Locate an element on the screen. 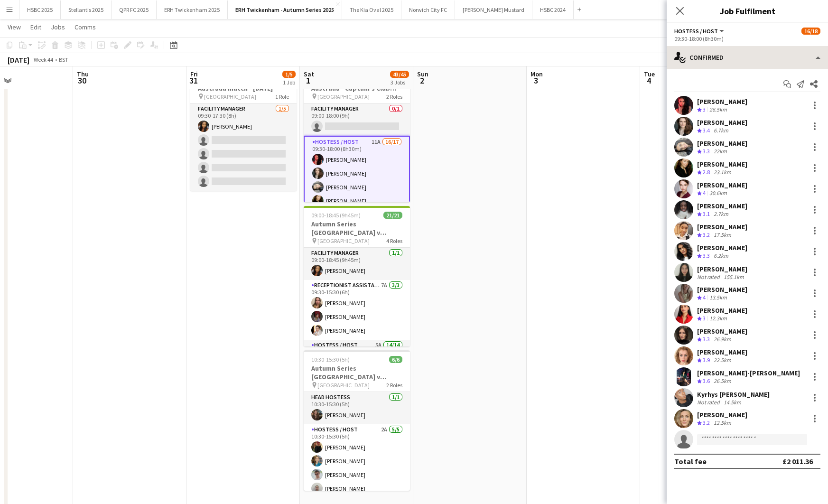 The image size is (828, 504). button: Norwich City FC is located at coordinates (428, 9).